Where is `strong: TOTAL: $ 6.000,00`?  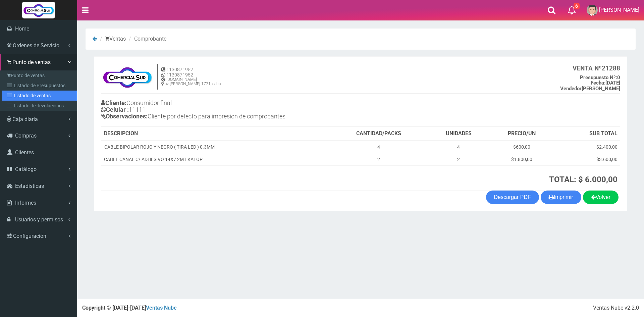 strong: TOTAL: $ 6.000,00 is located at coordinates (583, 180).